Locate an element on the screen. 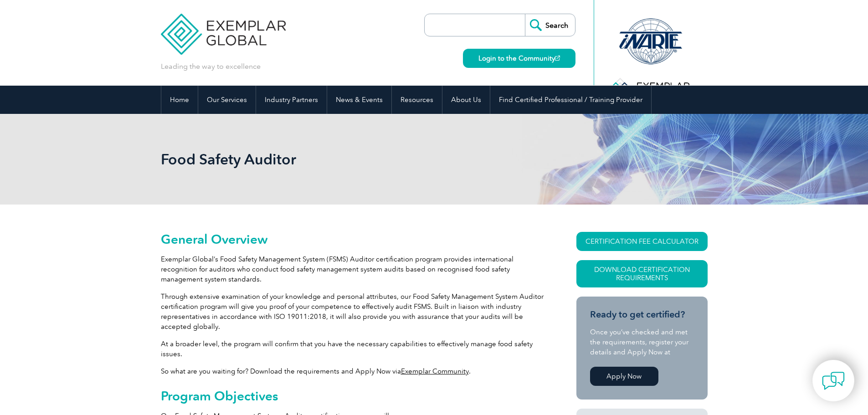  a: Resources is located at coordinates (417, 100).